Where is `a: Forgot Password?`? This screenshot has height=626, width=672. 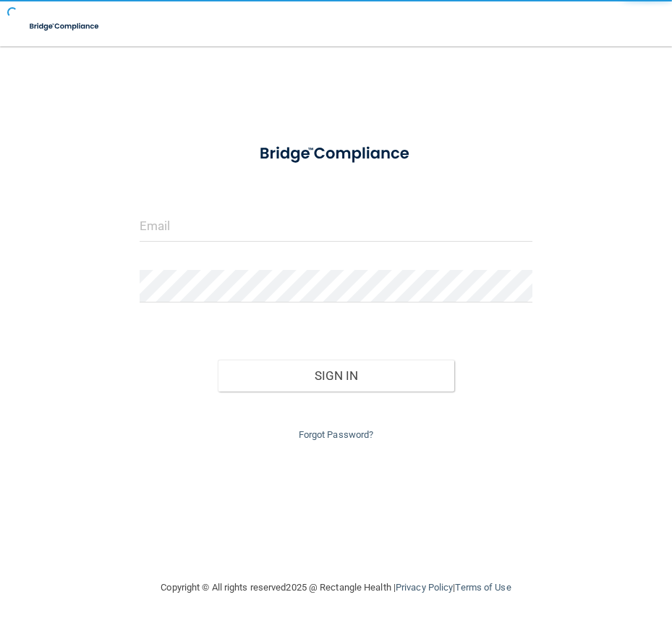 a: Forgot Password? is located at coordinates (337, 435).